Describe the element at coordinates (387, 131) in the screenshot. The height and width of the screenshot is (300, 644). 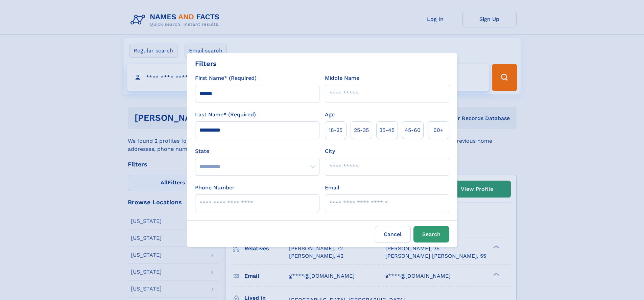
I see `span: 35‑45` at that location.